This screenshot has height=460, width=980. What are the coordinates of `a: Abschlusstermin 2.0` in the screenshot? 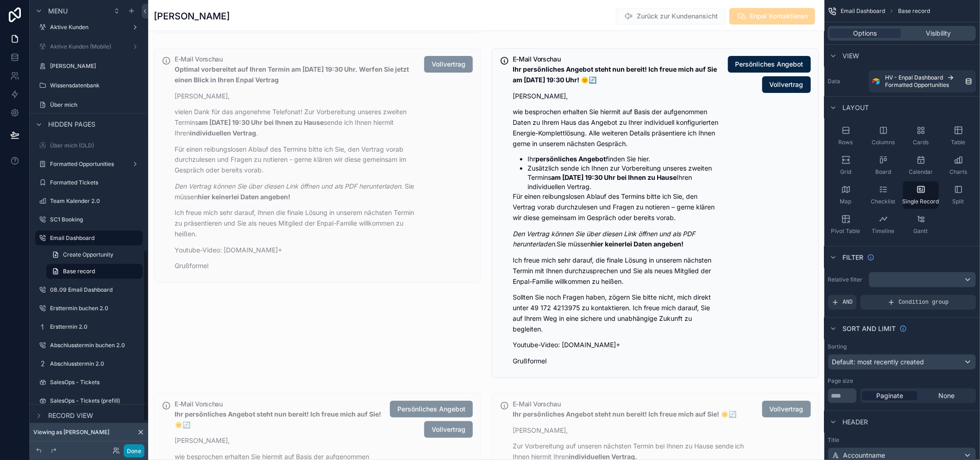 It's located at (89, 364).